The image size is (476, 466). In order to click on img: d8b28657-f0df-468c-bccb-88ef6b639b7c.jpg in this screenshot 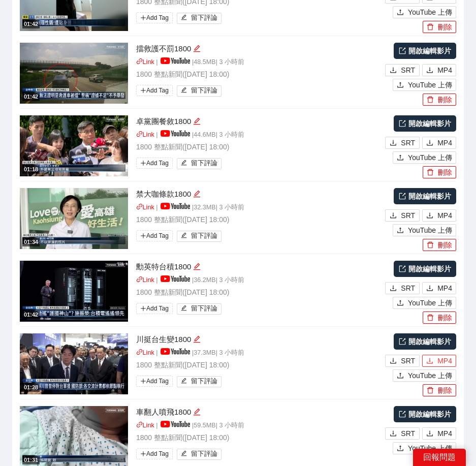, I will do `click(74, 146)`.